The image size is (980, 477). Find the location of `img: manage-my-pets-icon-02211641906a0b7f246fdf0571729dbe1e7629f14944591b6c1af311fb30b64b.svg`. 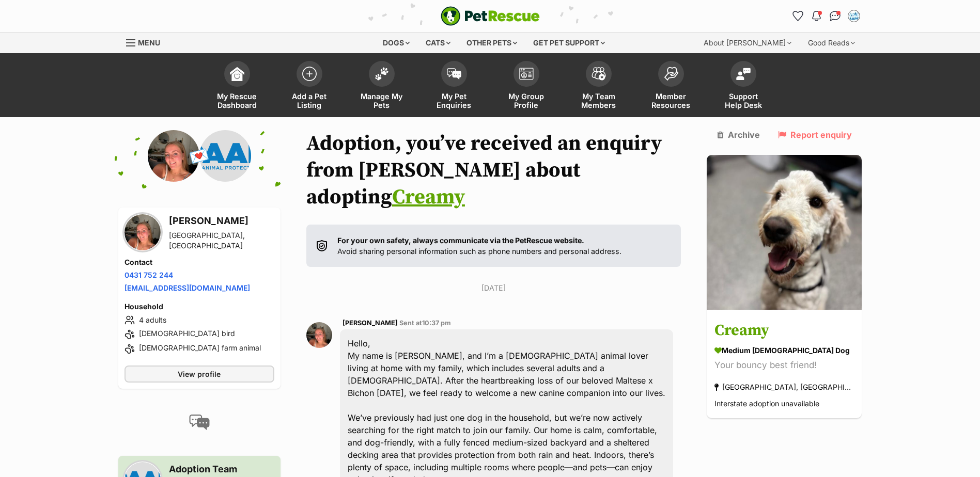

img: manage-my-pets-icon-02211641906a0b7f246fdf0571729dbe1e7629f14944591b6c1af311fb30b64b.svg is located at coordinates (382, 74).